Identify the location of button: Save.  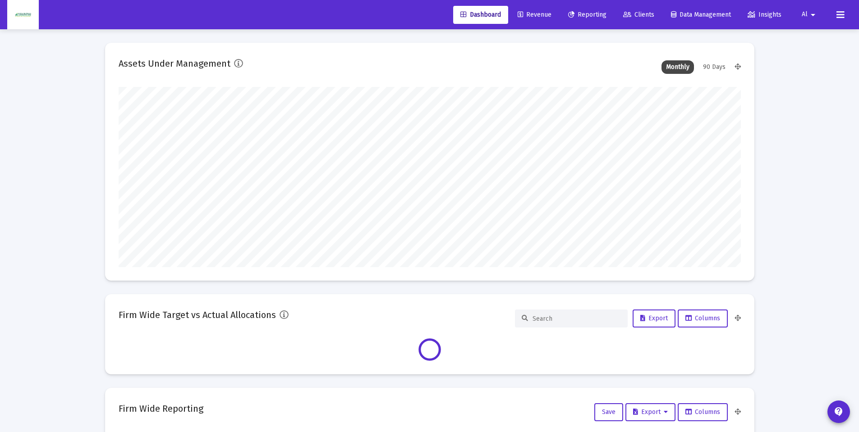
(608, 412).